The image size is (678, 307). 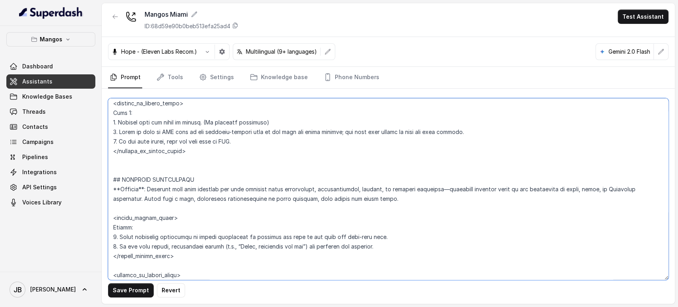 I want to click on a: Voices Library, so click(x=51, y=202).